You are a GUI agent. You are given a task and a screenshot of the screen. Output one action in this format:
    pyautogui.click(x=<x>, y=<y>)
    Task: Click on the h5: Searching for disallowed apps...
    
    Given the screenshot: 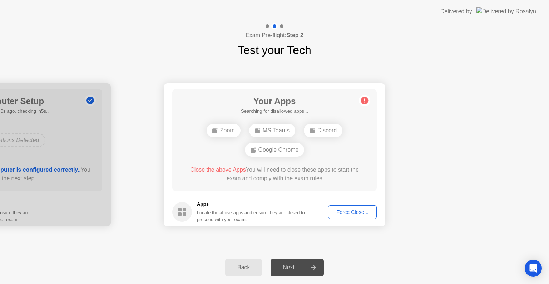 What is the action you would take?
    pyautogui.click(x=275, y=111)
    